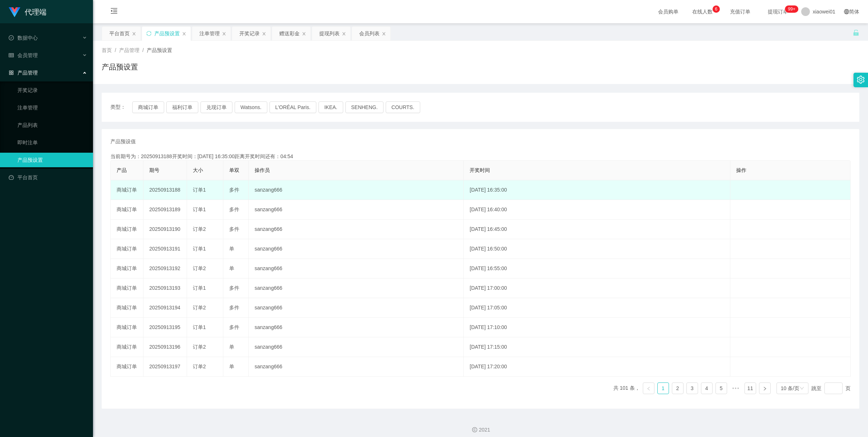  Describe the element at coordinates (716, 9) in the screenshot. I see `p: 6` at that location.